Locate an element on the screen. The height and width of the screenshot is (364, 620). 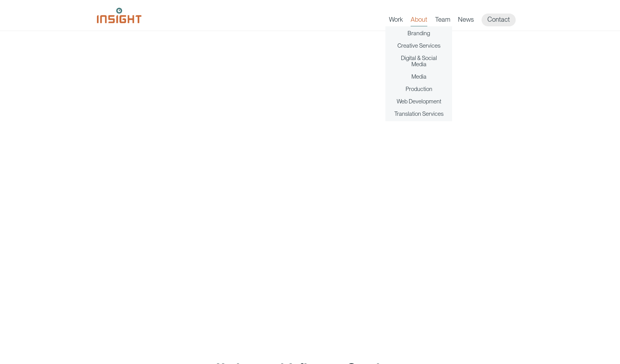
a: Contact is located at coordinates (499, 20).